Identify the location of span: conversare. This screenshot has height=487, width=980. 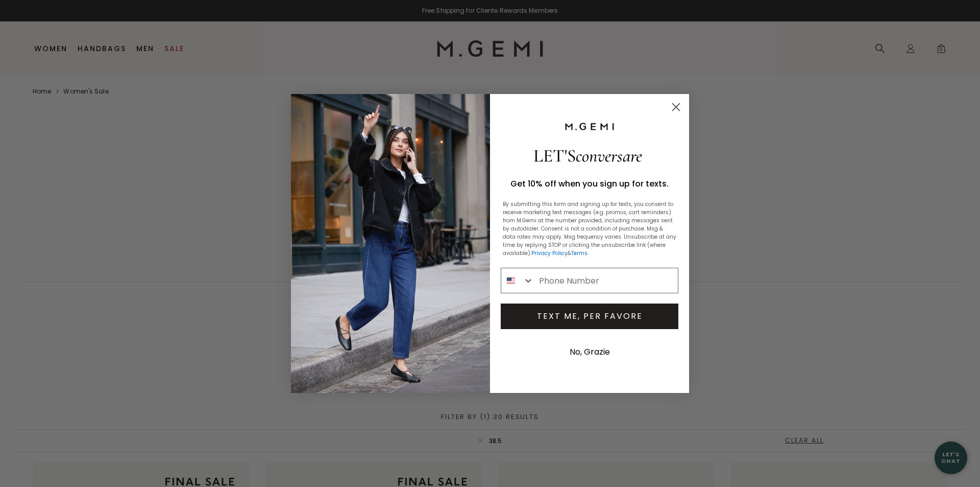
(609, 155).